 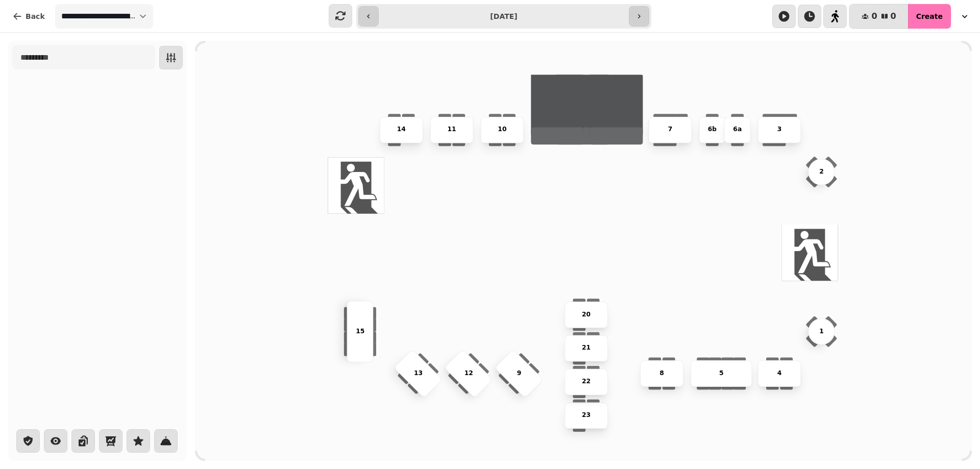 I want to click on p: 15, so click(x=360, y=331).